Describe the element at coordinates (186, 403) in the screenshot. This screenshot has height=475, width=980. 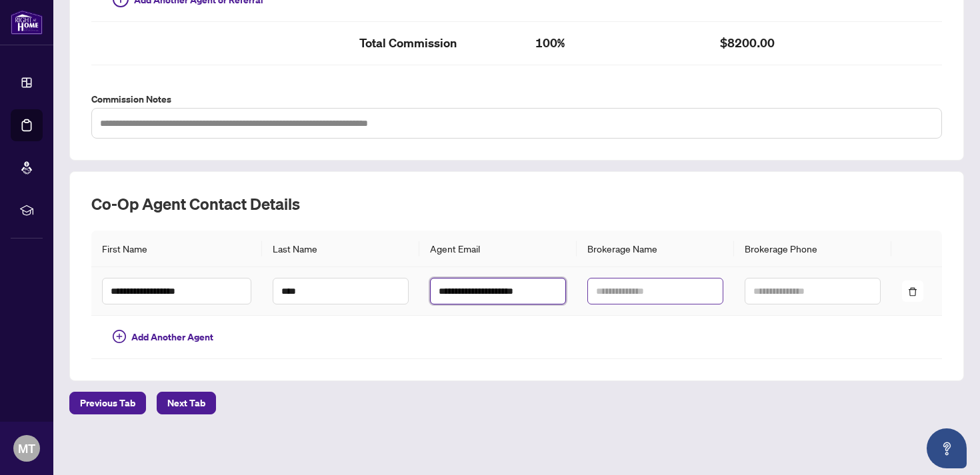
I see `button: Next Tab` at that location.